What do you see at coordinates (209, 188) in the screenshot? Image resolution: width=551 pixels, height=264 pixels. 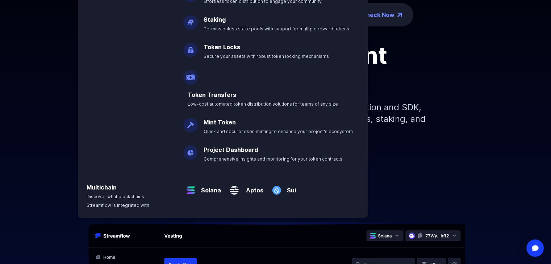 I see `p: Solana` at bounding box center [209, 188].